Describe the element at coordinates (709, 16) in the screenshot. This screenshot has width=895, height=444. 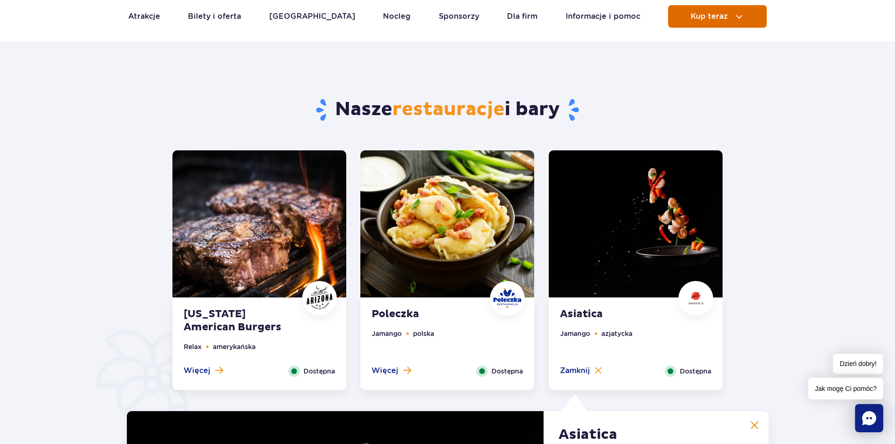
I see `span: Kup teraz` at that location.